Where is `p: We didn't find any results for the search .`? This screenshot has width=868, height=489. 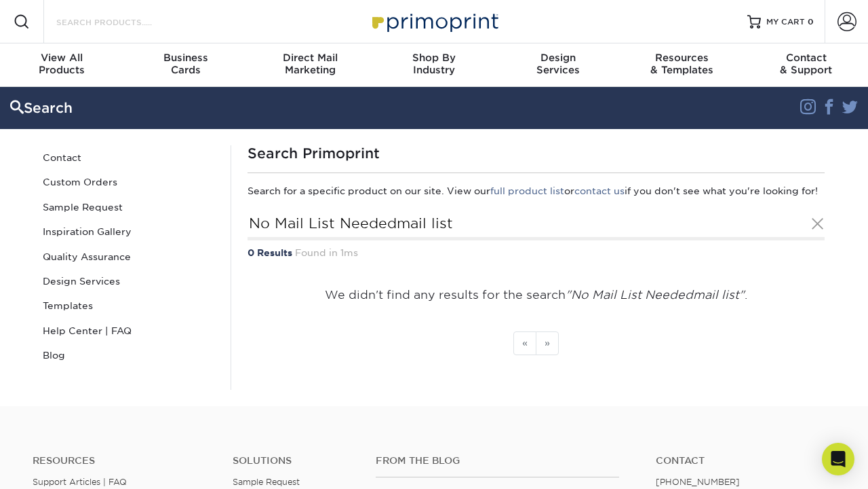
p: We didn't find any results for the search . is located at coordinates (536, 295).